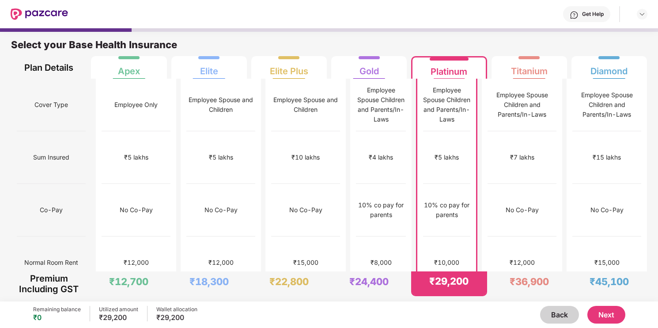 The height and width of the screenshot is (328, 658). What do you see at coordinates (529, 281) in the screenshot?
I see `div: ₹36,900` at bounding box center [529, 281].